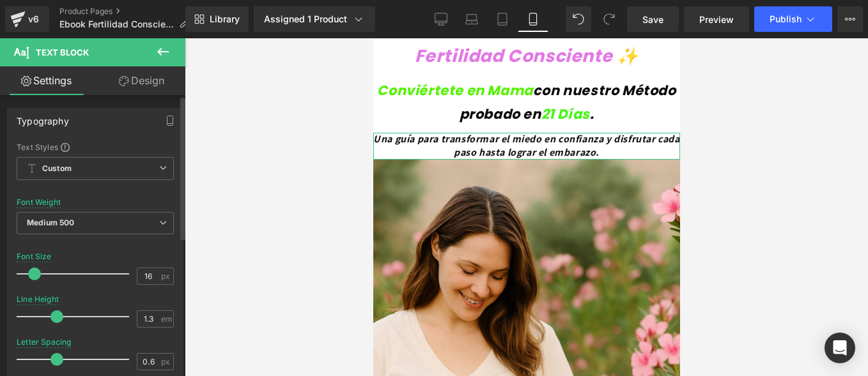 The width and height of the screenshot is (868, 376). What do you see at coordinates (56, 168) in the screenshot?
I see `b: Custom` at bounding box center [56, 168].